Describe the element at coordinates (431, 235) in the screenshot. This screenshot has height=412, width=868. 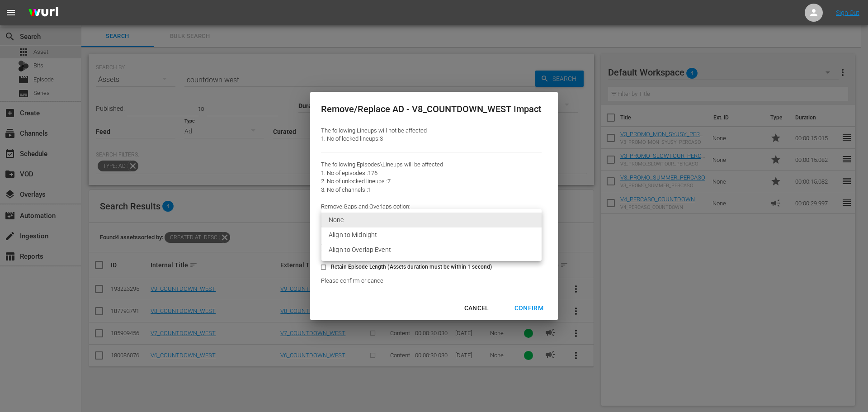
I see `li: Align to Midnight` at that location.